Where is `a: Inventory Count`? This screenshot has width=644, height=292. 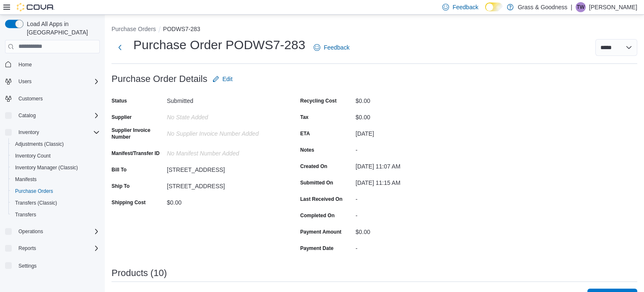
a: Inventory Count is located at coordinates (33, 156).